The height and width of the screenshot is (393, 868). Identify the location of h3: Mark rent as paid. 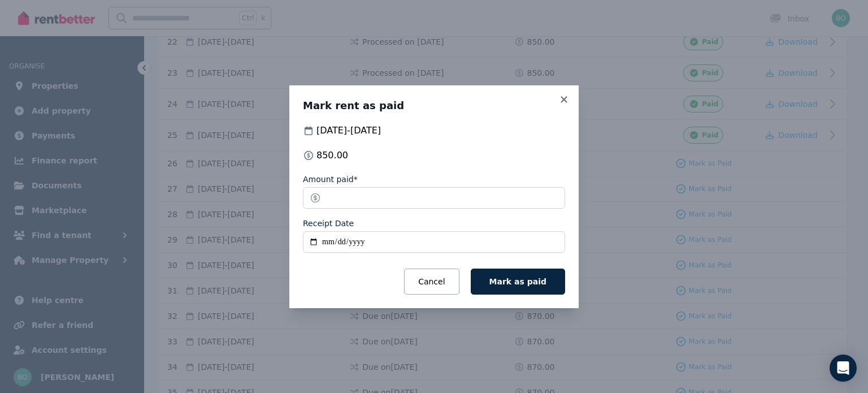
(434, 106).